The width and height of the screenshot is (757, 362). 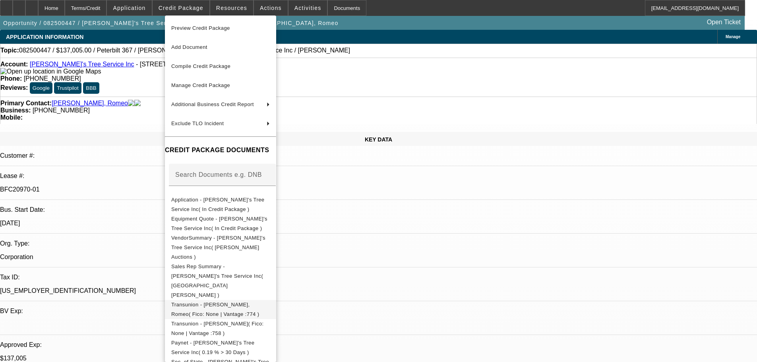 What do you see at coordinates (220, 309) in the screenshot?
I see `button: Transunion - Pineda Palencia, Romeo( Fico: None | Vantage :774 )` at bounding box center [220, 309].